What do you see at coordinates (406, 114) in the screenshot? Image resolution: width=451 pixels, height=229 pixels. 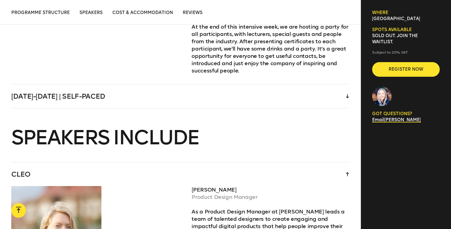 I see `p: GOT QUESTIONS?` at bounding box center [406, 114].